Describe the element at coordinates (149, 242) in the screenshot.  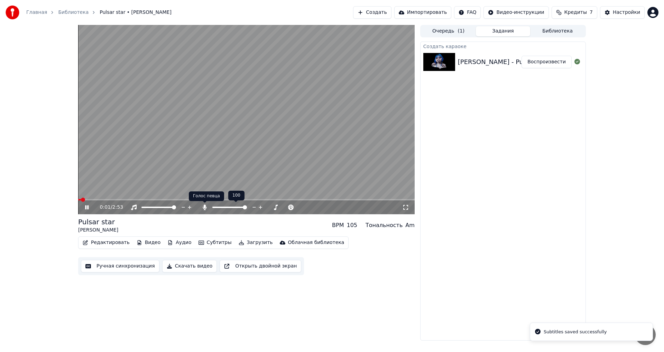
I see `button: Видео` at that location.